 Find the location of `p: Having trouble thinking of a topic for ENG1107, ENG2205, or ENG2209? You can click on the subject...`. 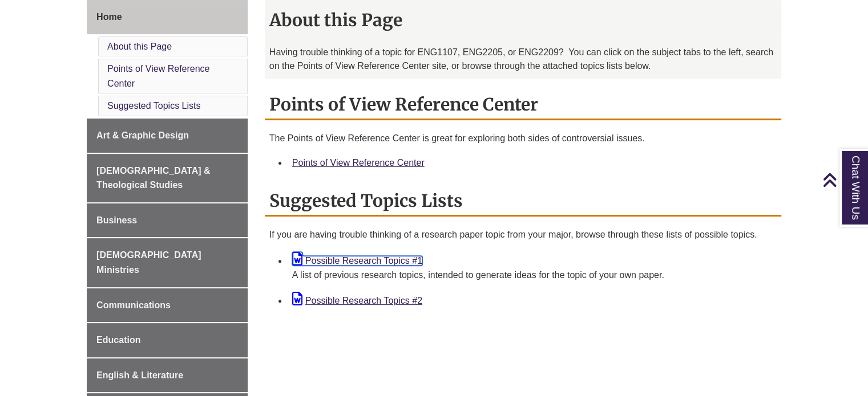

p: Having trouble thinking of a topic for ENG1107, ENG2205, or ENG2209? You can click on the subject... is located at coordinates (523, 59).